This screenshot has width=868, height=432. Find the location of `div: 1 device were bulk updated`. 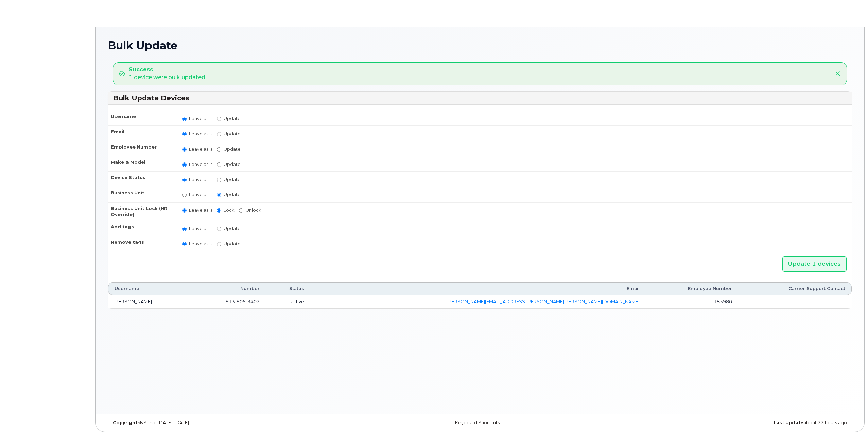

div: 1 device were bulk updated is located at coordinates (167, 74).